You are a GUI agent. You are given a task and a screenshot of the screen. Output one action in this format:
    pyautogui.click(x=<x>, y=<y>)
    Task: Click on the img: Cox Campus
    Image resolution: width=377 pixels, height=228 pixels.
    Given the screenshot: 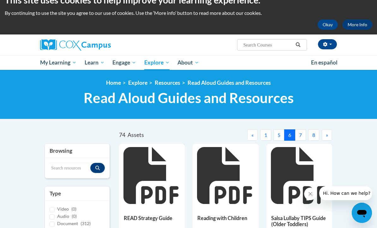 What is the action you would take?
    pyautogui.click(x=75, y=45)
    